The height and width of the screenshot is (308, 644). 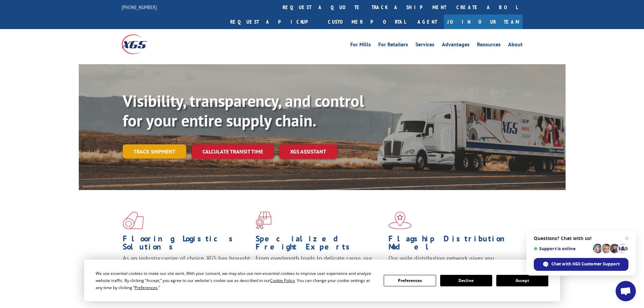 What do you see at coordinates (320, 269) in the screenshot?
I see `p: From overlength loads to delicate cargo, our experienced staff knows the best way to move your fr...` at bounding box center [320, 269].